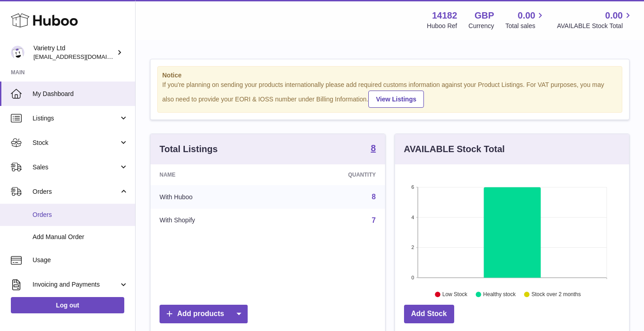  Describe the element at coordinates (413, 277) in the screenshot. I see `text: 0` at that location.